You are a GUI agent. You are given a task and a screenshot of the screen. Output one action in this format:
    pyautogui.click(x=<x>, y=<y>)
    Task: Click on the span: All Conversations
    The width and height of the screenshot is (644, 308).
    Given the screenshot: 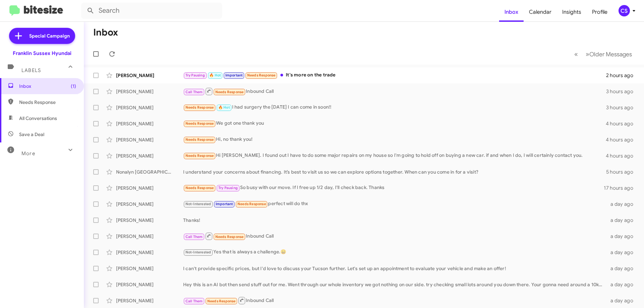 What is the action you would take?
    pyautogui.click(x=38, y=118)
    